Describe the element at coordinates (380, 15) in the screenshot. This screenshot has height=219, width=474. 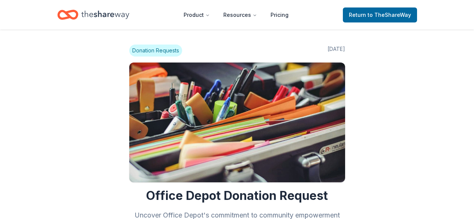
I see `a: Returnto TheShareWay` at that location.